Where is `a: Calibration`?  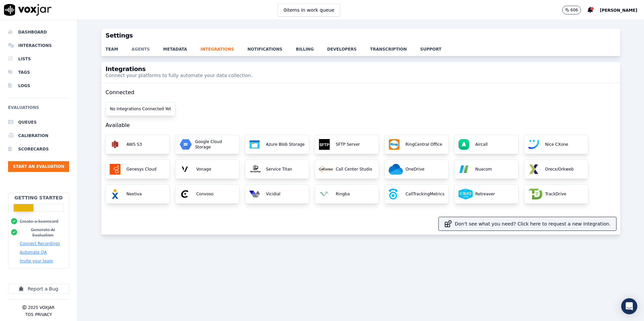
a: Calibration is located at coordinates (39, 136).